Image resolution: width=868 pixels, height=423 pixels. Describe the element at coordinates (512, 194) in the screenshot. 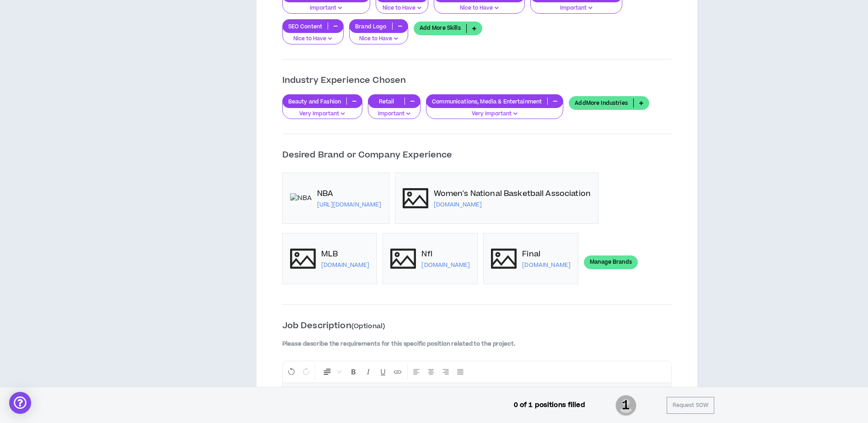

I see `p: Women's National Basketball Association` at that location.